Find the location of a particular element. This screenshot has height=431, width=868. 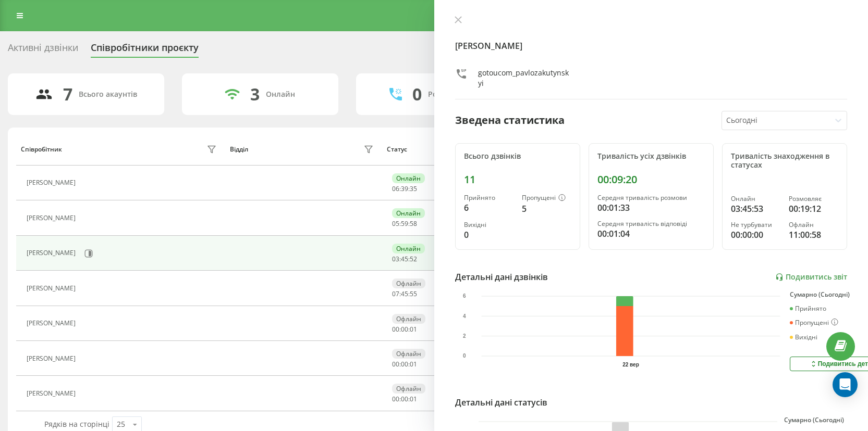

span: 52 is located at coordinates (413, 259).